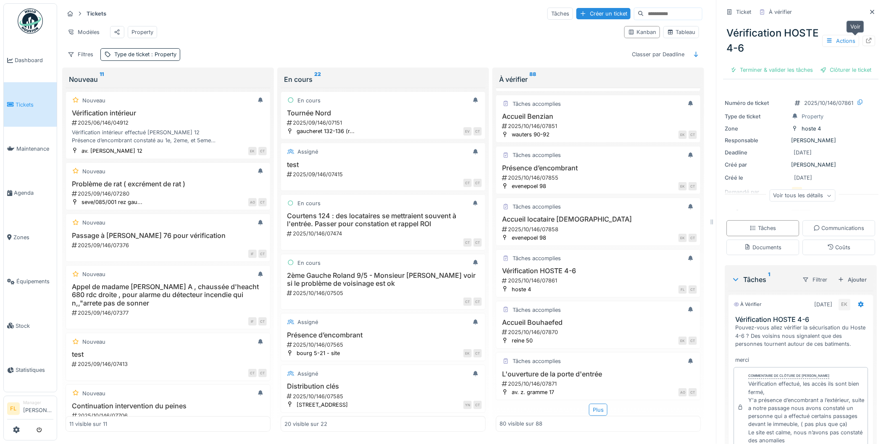 The image size is (889, 444). Describe the element at coordinates (384, 293) in the screenshot. I see `div: 2025/10/146/07505` at that location.